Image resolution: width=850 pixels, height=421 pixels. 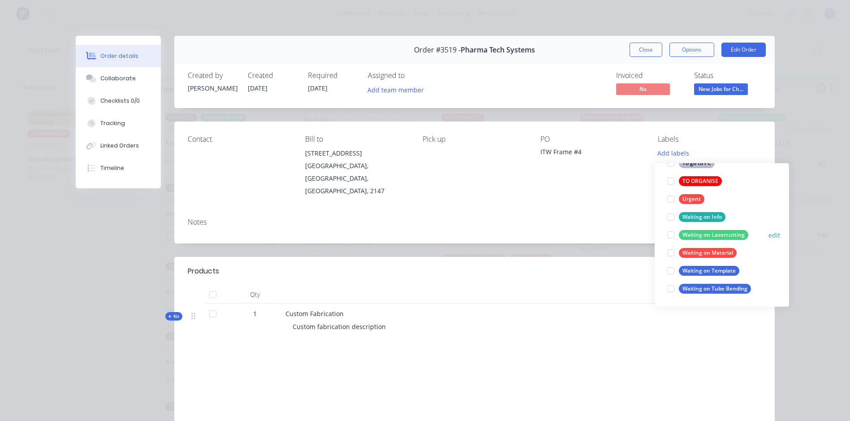 I want to click on button: Checklists 0/0, so click(x=118, y=101).